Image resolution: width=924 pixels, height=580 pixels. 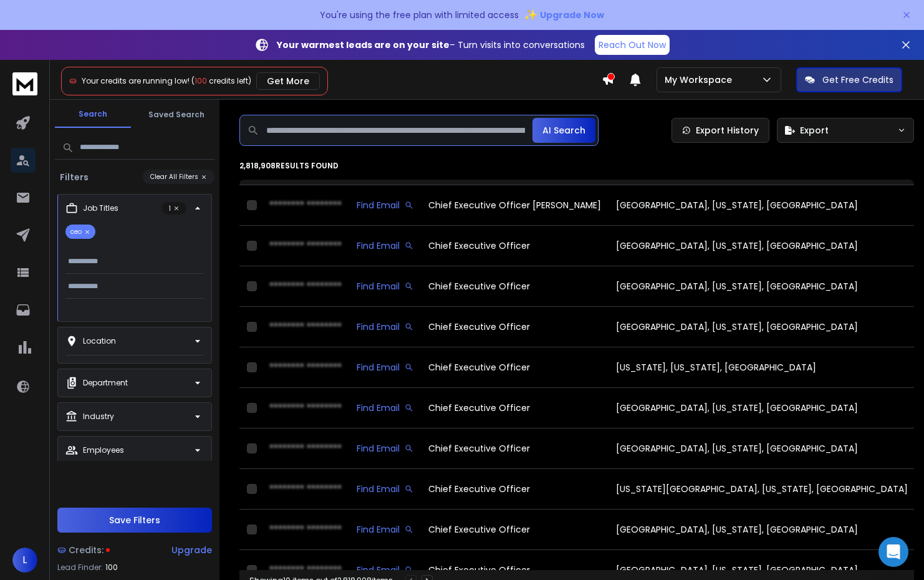 I want to click on p: Get Free Credits, so click(x=858, y=80).